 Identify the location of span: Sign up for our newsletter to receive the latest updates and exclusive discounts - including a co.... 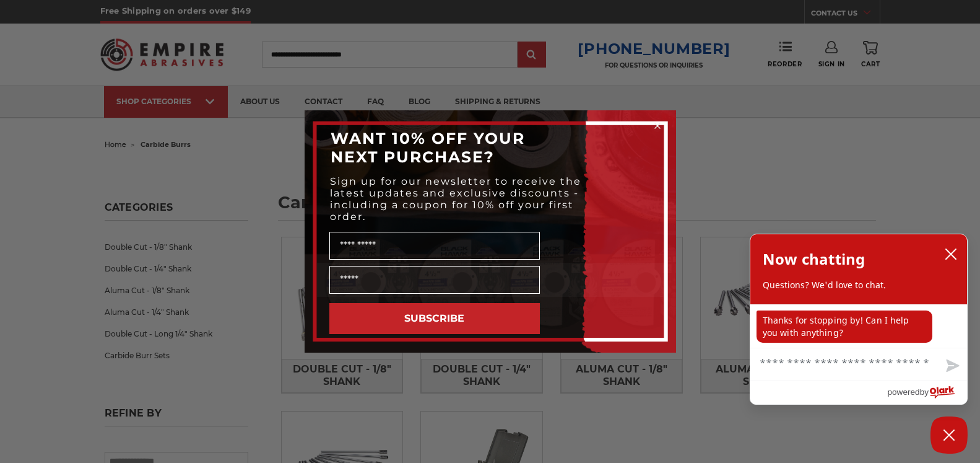
(455, 199).